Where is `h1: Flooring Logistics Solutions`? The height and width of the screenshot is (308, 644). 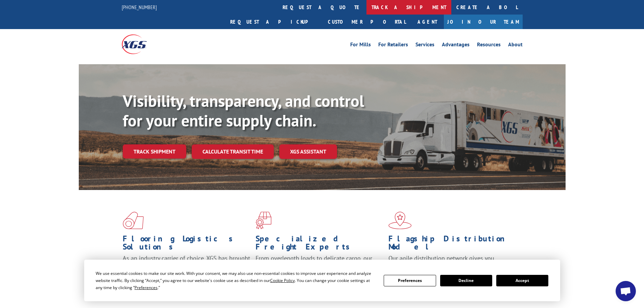 h1: Flooring Logistics Solutions is located at coordinates (186, 244).